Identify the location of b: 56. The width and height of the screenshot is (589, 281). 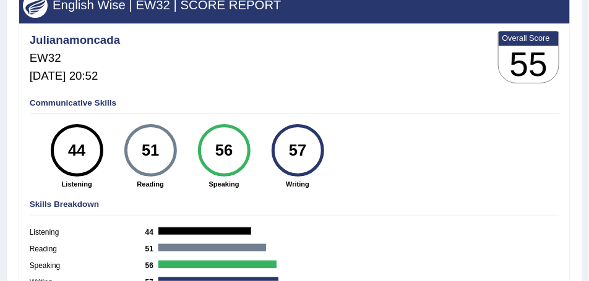
(152, 266).